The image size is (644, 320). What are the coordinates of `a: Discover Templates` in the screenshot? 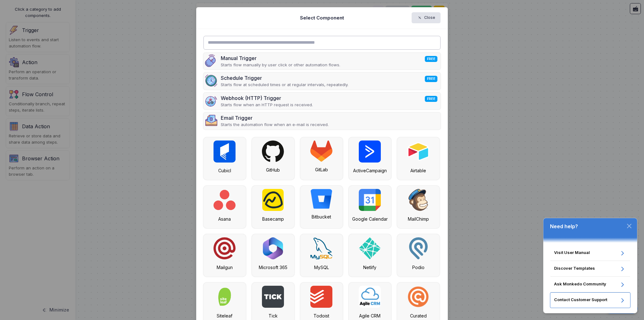 It's located at (590, 268).